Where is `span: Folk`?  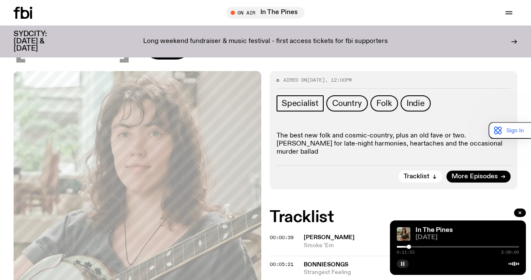 span: Folk is located at coordinates (384, 103).